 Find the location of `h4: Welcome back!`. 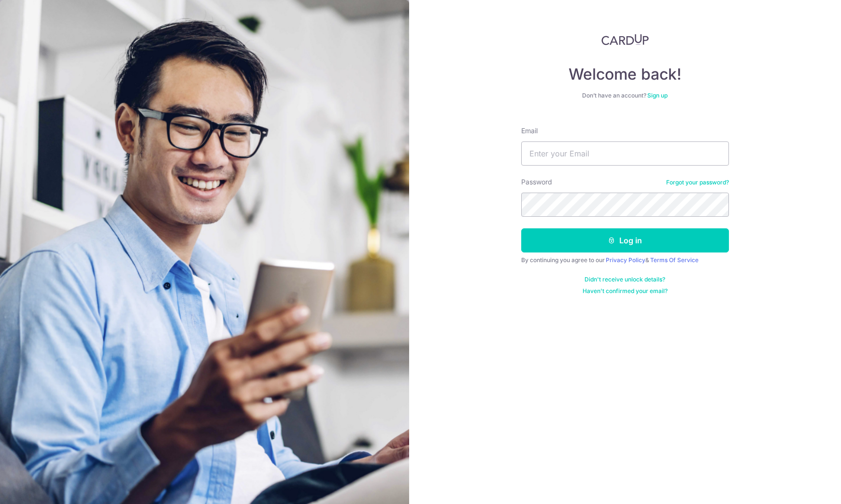

h4: Welcome back! is located at coordinates (625, 75).